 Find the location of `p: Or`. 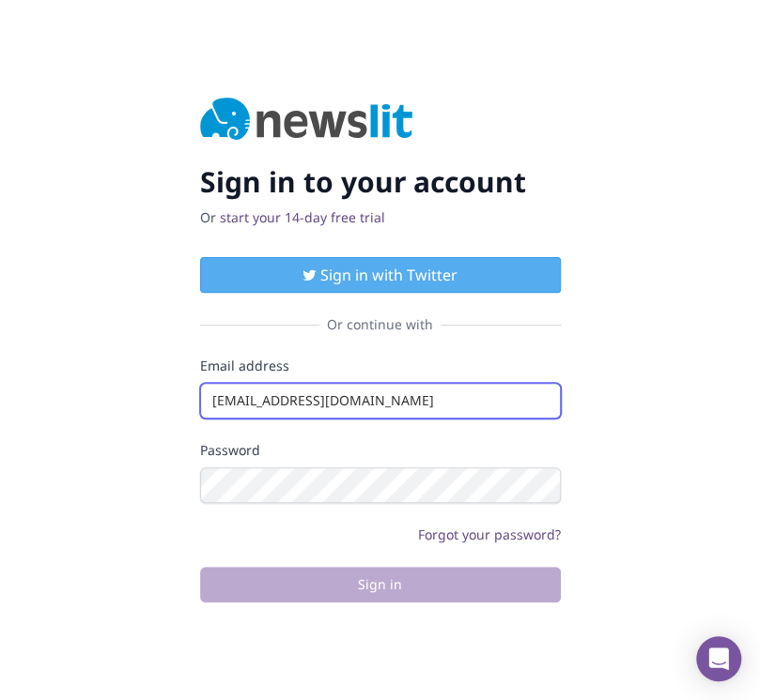

p: Or is located at coordinates (380, 217).